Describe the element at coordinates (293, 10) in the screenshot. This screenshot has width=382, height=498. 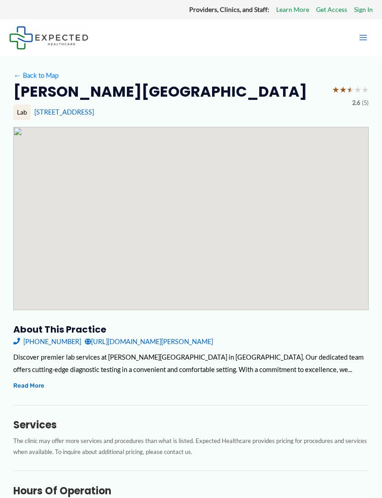
I see `a: Learn More` at that location.